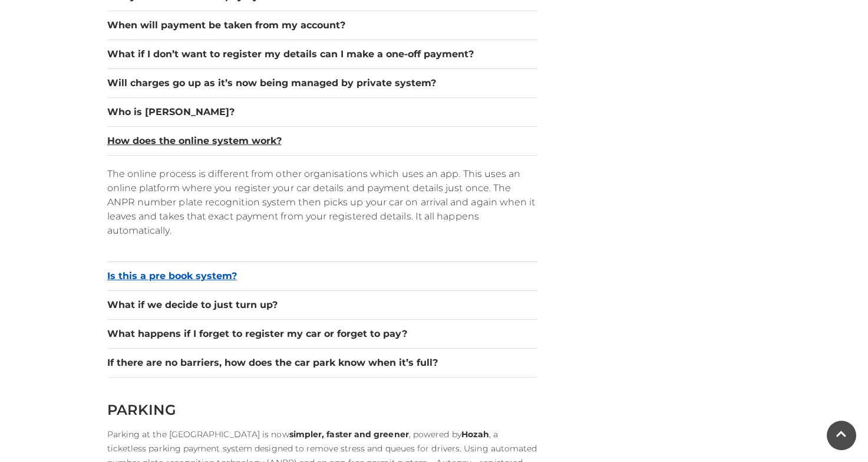  Describe the element at coordinates (323, 363) in the screenshot. I see `button: If there are no barriers, how does the car park know when it’s full?` at that location.